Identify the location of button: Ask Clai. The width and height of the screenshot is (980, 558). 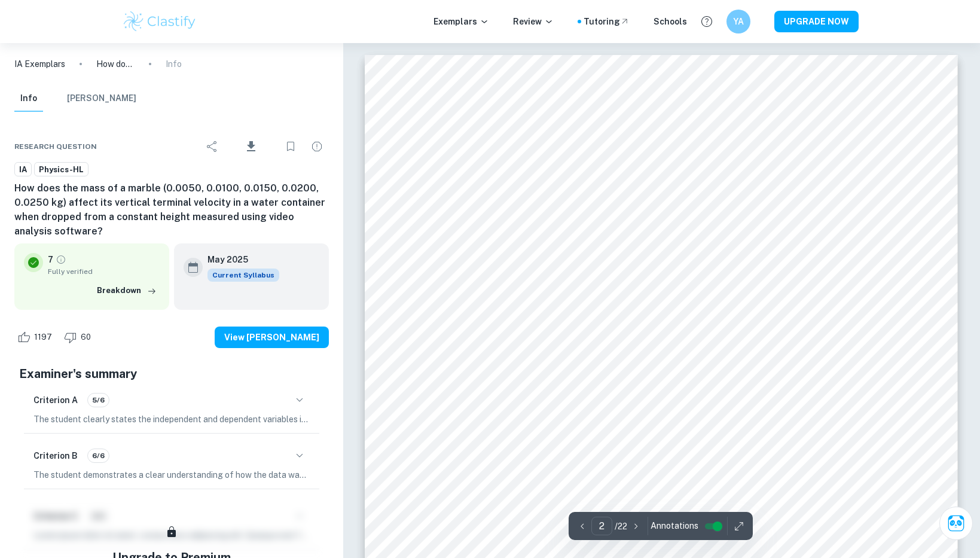
(956, 523).